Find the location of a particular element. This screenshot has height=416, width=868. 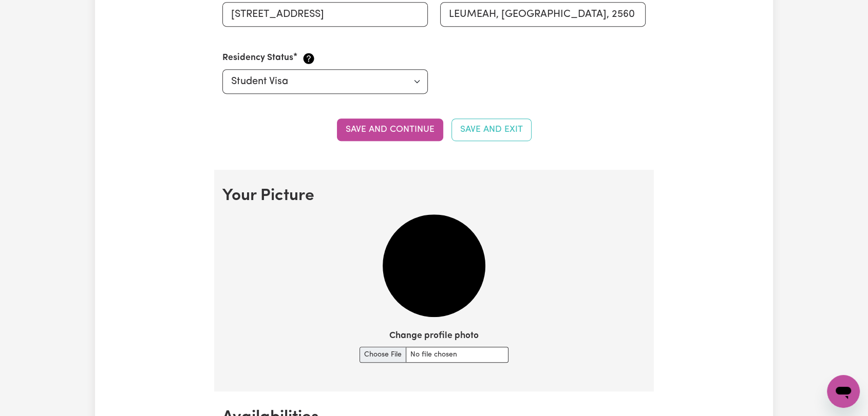

label: Residency Status is located at coordinates (258, 58).